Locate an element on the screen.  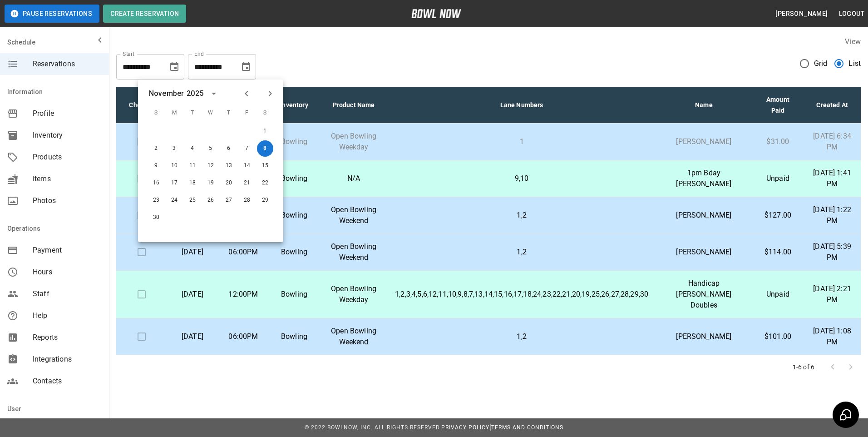
button: Nov 20, 2025 is located at coordinates (229, 183).